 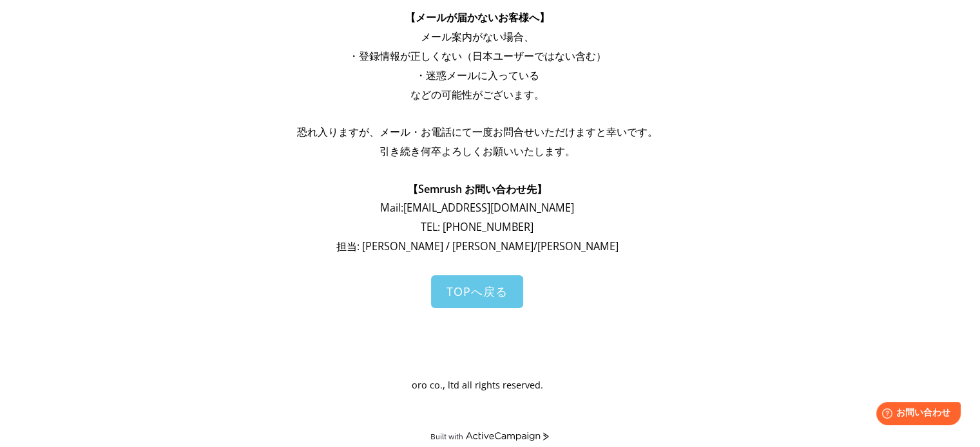 What do you see at coordinates (477, 17) in the screenshot?
I see `span: 【メールが届かないお客様へ】` at bounding box center [477, 17].